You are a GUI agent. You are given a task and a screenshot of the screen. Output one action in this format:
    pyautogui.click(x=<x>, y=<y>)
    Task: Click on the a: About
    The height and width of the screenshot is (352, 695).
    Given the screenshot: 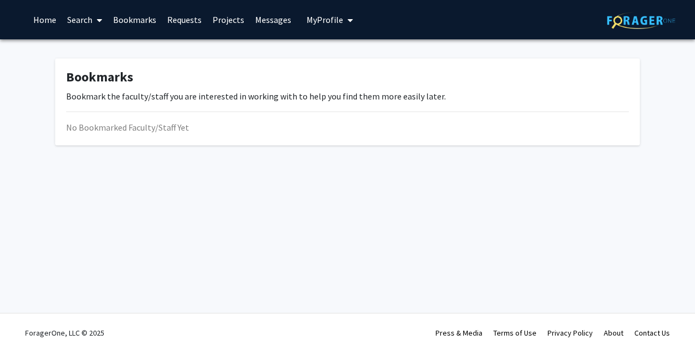 What is the action you would take?
    pyautogui.click(x=614, y=333)
    